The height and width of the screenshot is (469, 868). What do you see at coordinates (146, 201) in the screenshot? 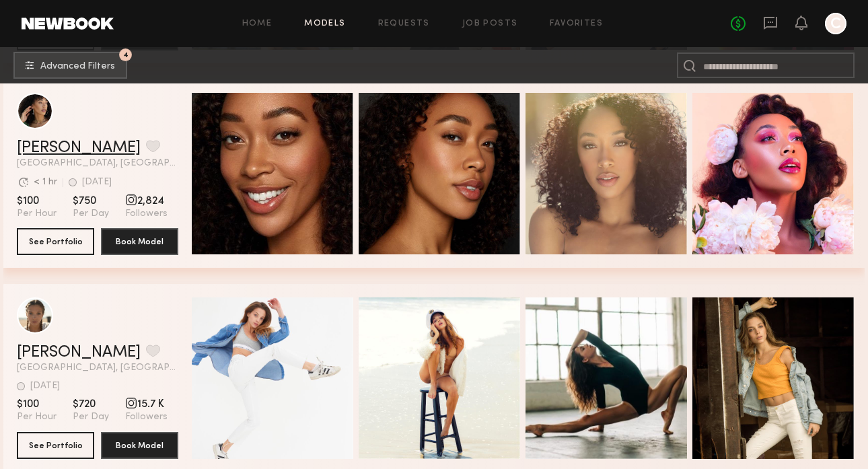
I see `span: 2,824` at bounding box center [146, 201].